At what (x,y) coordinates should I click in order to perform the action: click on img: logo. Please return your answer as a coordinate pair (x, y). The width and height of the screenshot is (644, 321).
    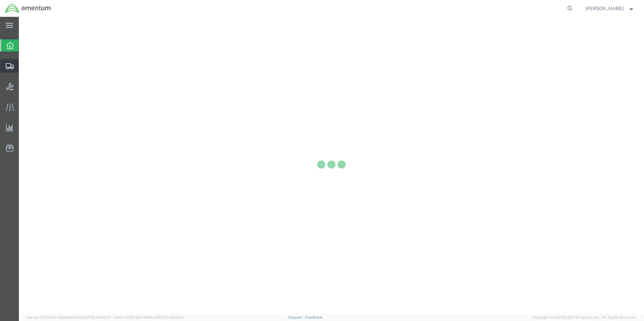
    Looking at the image, I should click on (28, 8).